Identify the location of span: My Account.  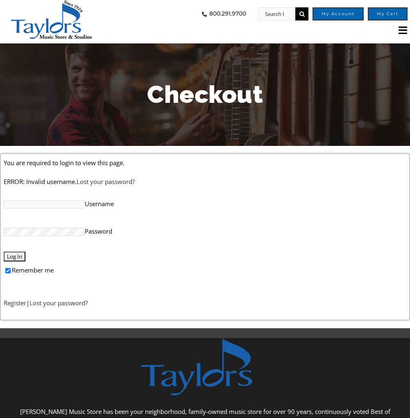
(338, 14).